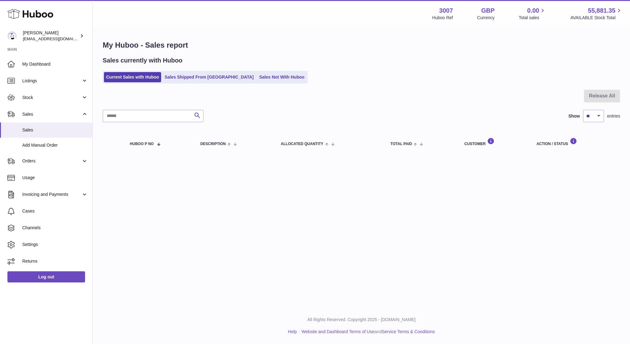 The image size is (630, 344). Describe the element at coordinates (602, 11) in the screenshot. I see `span: 55,881.35` at that location.